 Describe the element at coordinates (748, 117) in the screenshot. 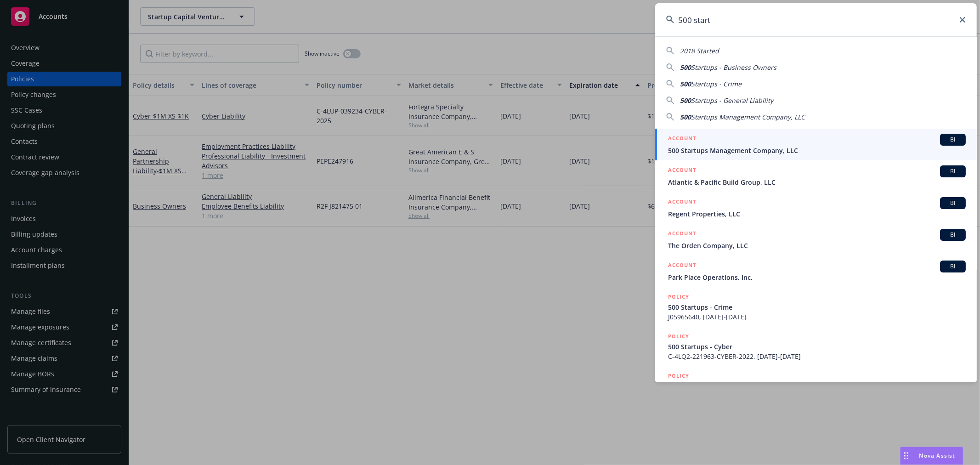

I see `span: Startups Management Company, LLC` at that location.